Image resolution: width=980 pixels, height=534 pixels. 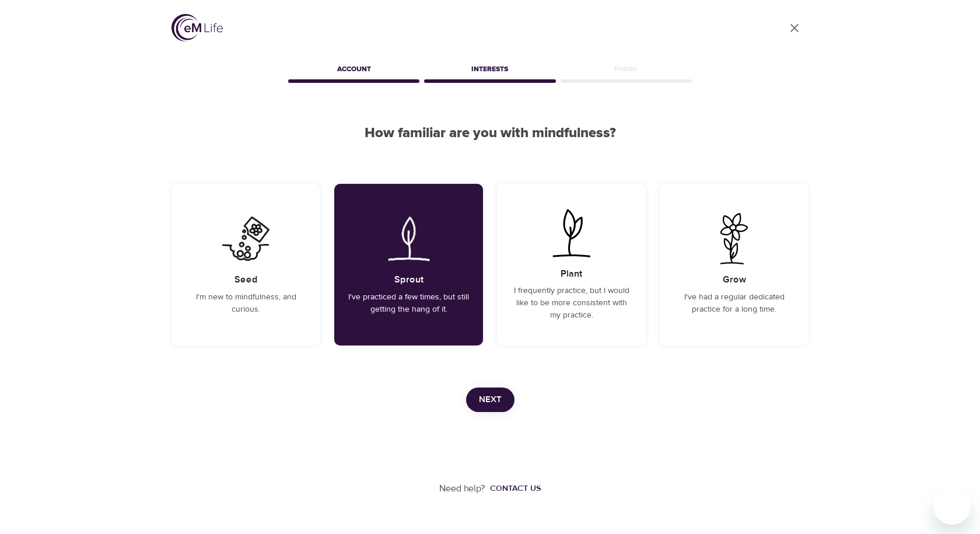 I want to click on button: Next, so click(x=490, y=400).